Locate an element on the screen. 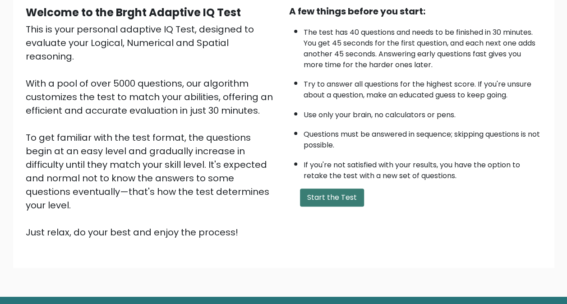 This screenshot has width=567, height=304. b: Welcome to the Brght Adaptive IQ Test is located at coordinates (133, 12).